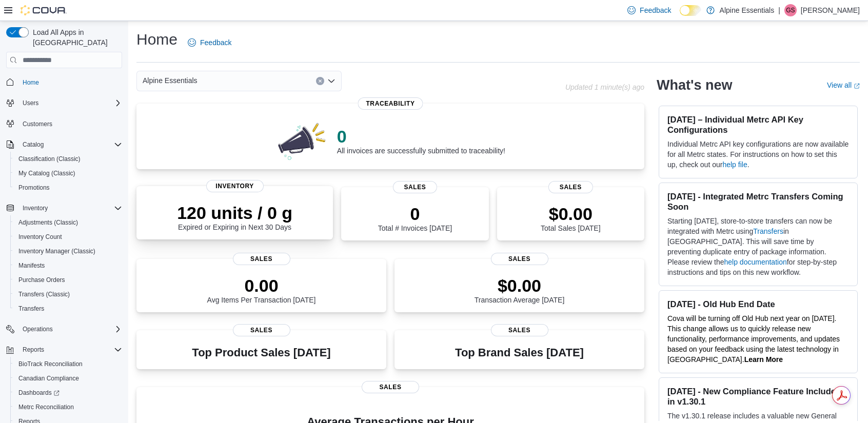 This screenshot has width=868, height=423. Describe the element at coordinates (34, 188) in the screenshot. I see `a: Promotions` at that location.